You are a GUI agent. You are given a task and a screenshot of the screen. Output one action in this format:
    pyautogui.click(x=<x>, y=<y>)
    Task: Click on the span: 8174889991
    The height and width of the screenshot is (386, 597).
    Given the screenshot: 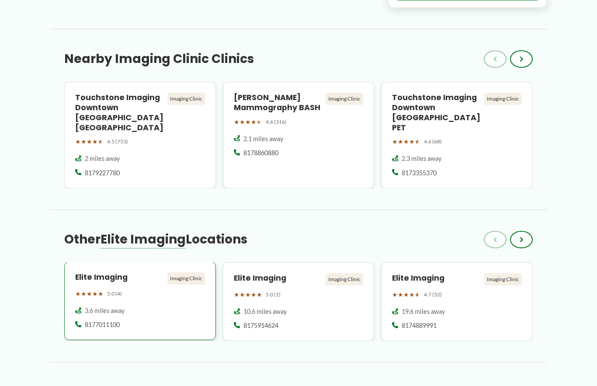 What is the action you would take?
    pyautogui.click(x=419, y=326)
    